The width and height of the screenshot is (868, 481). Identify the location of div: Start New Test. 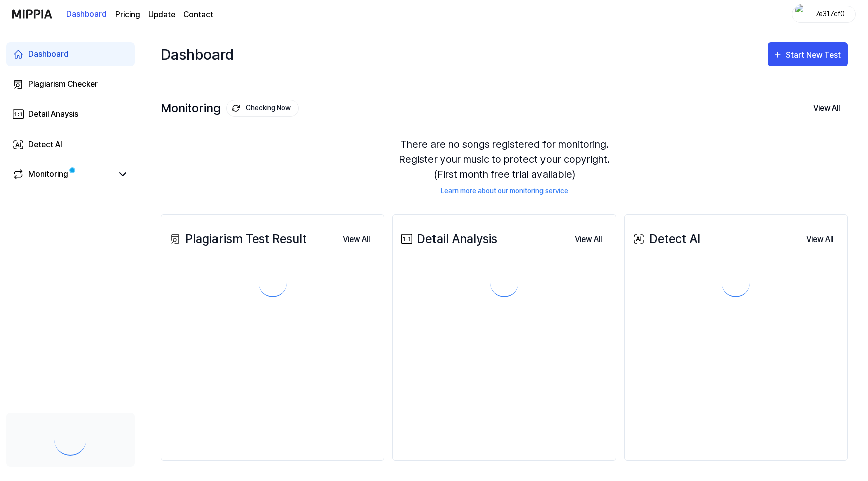
(814, 55).